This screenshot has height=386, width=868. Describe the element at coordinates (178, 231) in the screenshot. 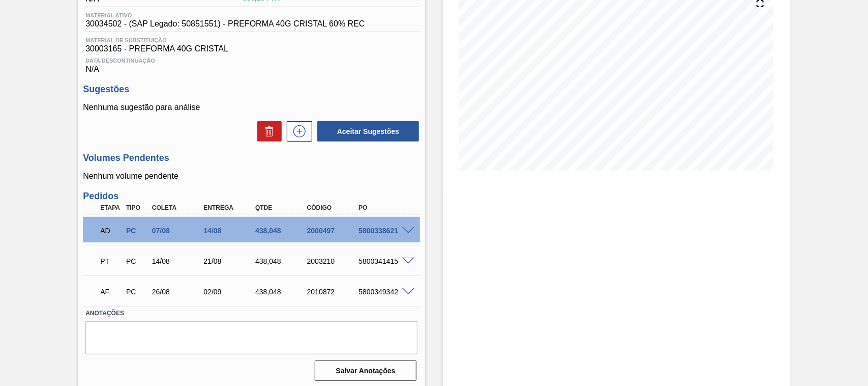

I see `div: 07/08/2025` at that location.